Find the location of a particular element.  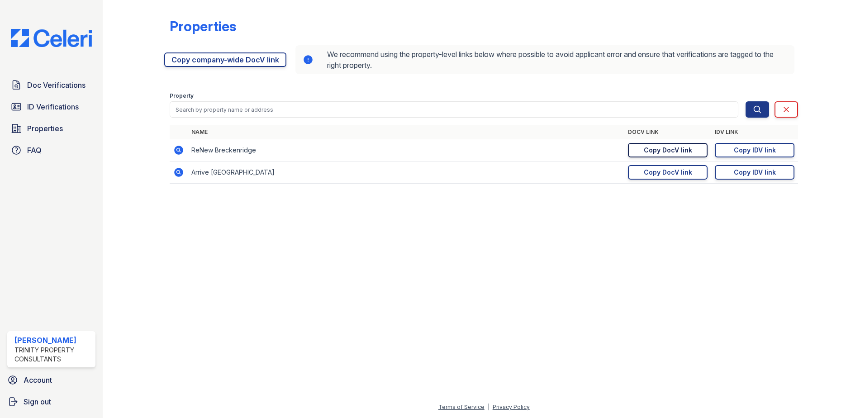

label: Property is located at coordinates (182, 96).